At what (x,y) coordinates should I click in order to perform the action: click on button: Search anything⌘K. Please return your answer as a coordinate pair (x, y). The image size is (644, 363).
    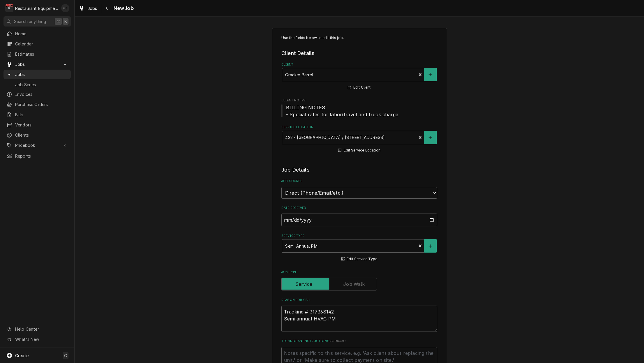
    Looking at the image, I should click on (37, 21).